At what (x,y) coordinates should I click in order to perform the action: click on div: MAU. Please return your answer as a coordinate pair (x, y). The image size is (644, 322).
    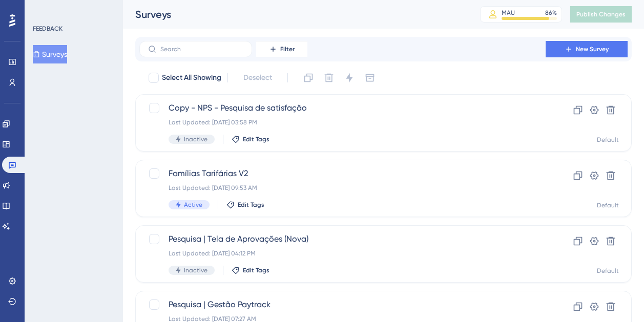
    Looking at the image, I should click on (508, 13).